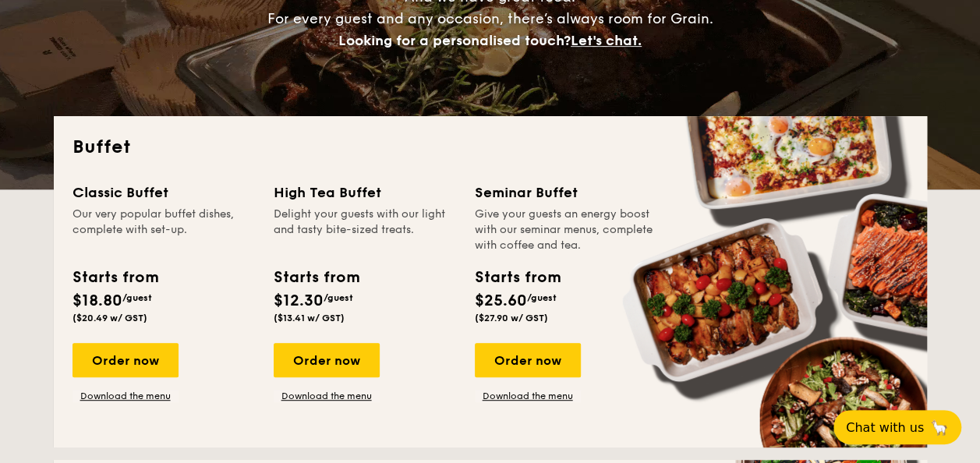 This screenshot has width=980, height=463. What do you see at coordinates (365, 192) in the screenshot?
I see `div: High Tea Buffet` at bounding box center [365, 192].